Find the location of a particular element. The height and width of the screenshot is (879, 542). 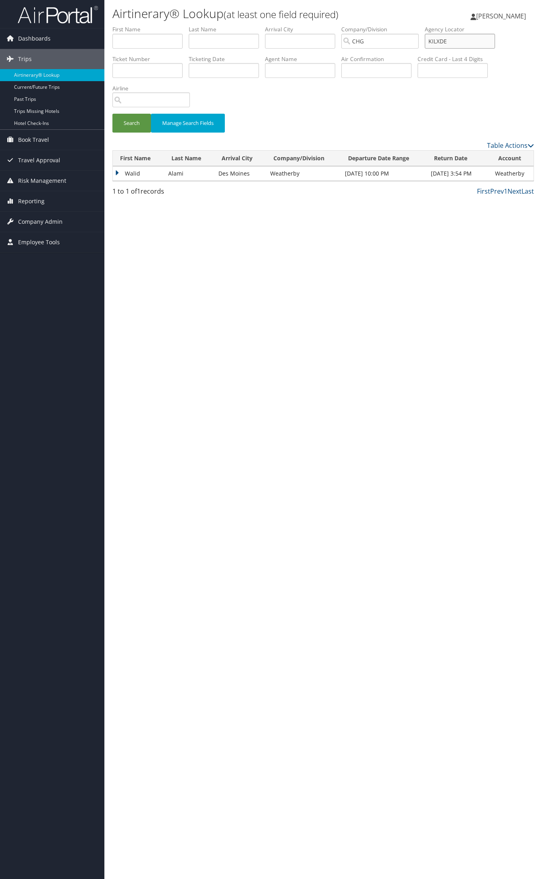

a: Prev is located at coordinates (497, 191).